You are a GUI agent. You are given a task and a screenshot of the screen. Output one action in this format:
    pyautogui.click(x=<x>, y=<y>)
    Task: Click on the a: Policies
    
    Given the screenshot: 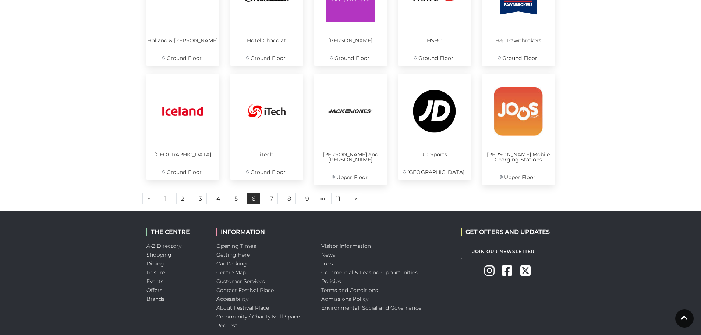 What is the action you would take?
    pyautogui.click(x=331, y=281)
    